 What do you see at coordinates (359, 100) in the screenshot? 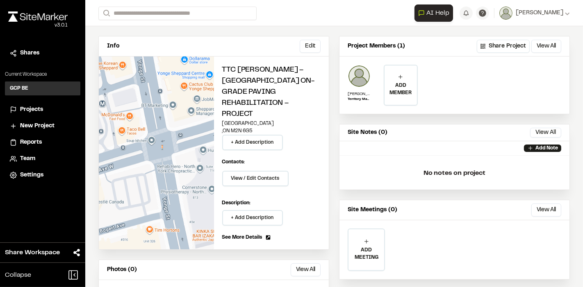
I see `p: Territory Manager` at bounding box center [359, 100].